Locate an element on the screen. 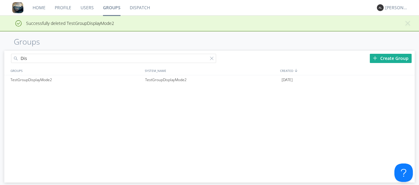 This screenshot has width=419, height=185. img: plus.svg is located at coordinates (375, 58).